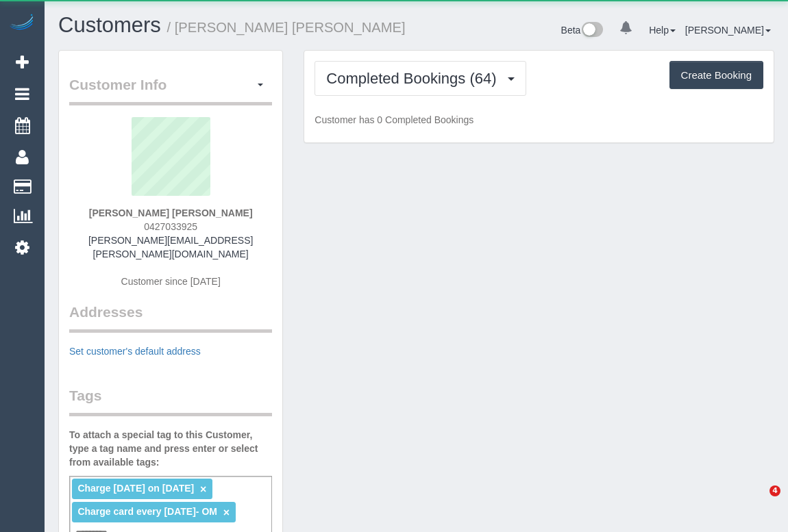 Image resolution: width=788 pixels, height=532 pixels. Describe the element at coordinates (414, 79) in the screenshot. I see `span: Completed Bookings (64)` at that location.